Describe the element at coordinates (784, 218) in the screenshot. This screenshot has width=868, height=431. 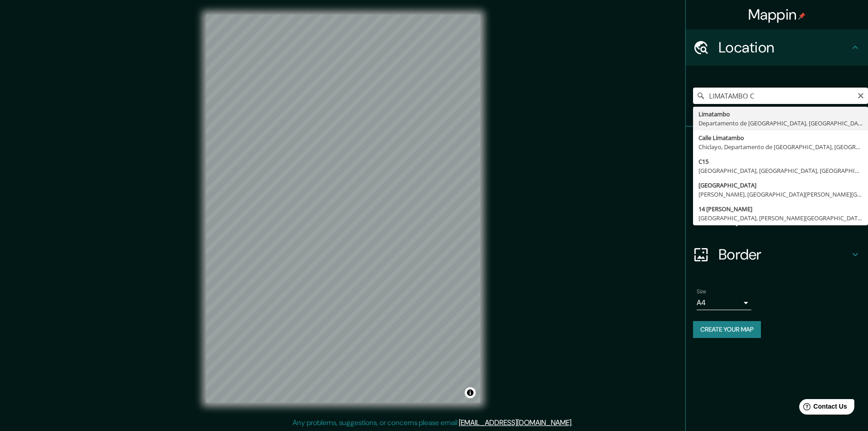
I see `h4: Layout` at that location.